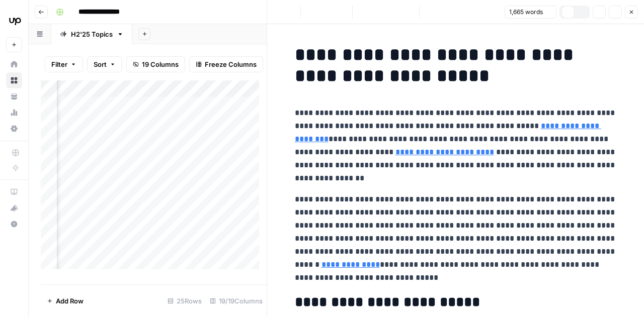  What do you see at coordinates (14, 224) in the screenshot?
I see `button: Help + Support` at bounding box center [14, 224].